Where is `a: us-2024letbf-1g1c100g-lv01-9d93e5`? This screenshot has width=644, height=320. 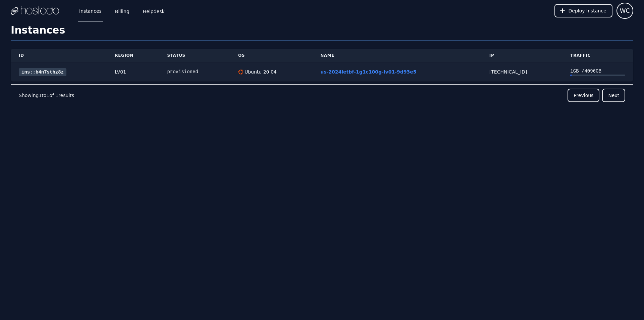
a: us-2024letbf-1g1c100g-lv01-9d93e5 is located at coordinates (368, 72).